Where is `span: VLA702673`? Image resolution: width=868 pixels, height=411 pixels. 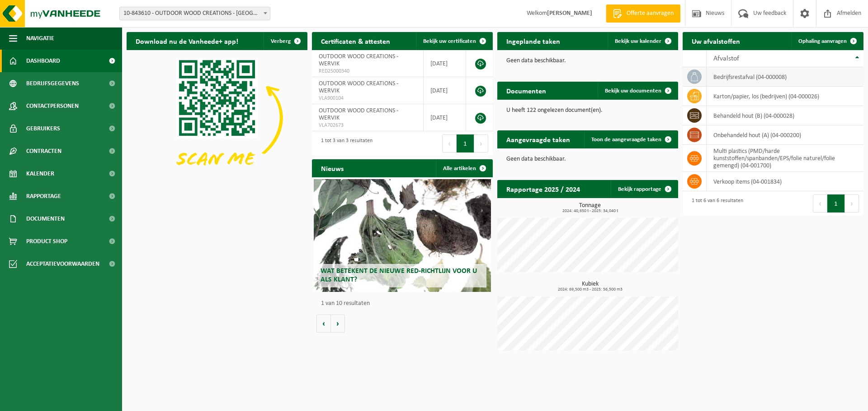
span: VLA702673 is located at coordinates (367, 126).